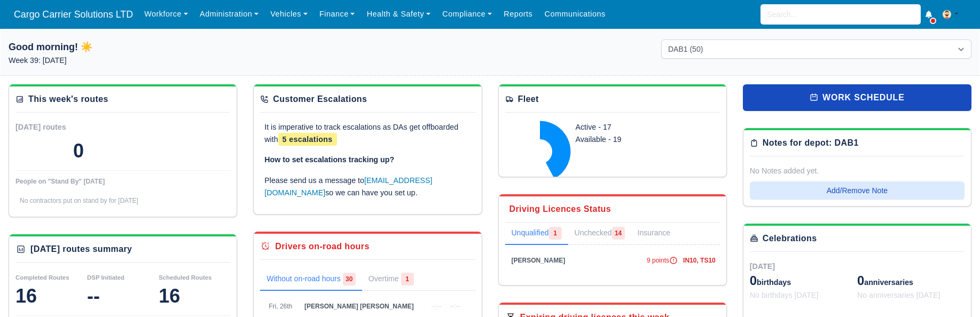 The width and height of the screenshot is (980, 317). I want to click on span: 9 points, so click(662, 260).